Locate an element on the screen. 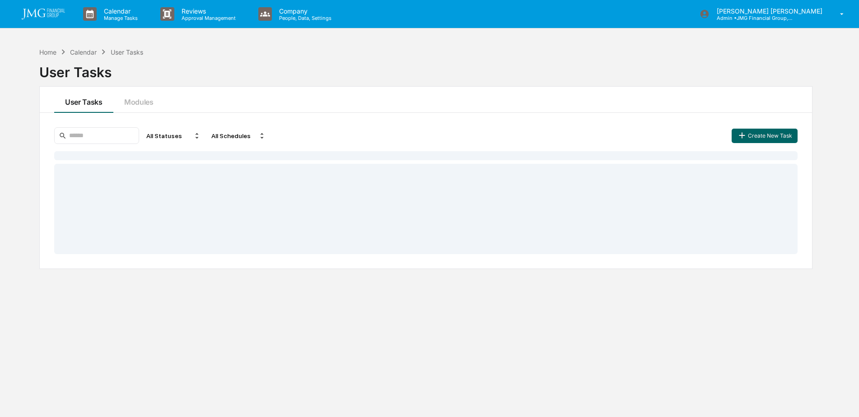  div: Calendar is located at coordinates (83, 52).